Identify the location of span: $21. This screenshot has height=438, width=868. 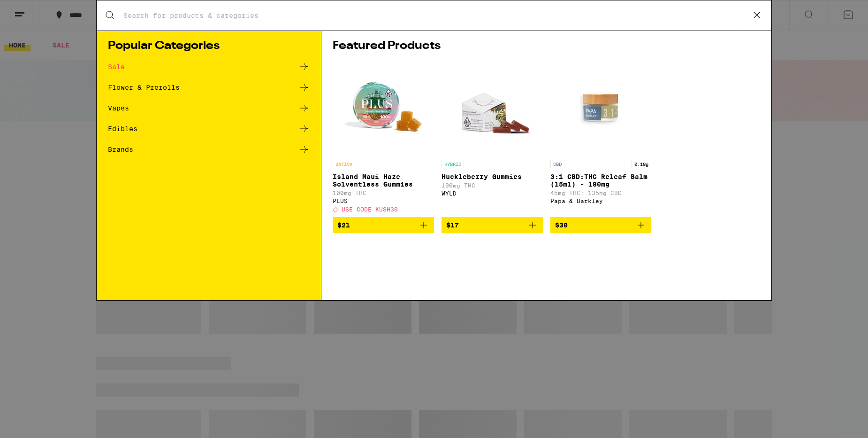
(343, 225).